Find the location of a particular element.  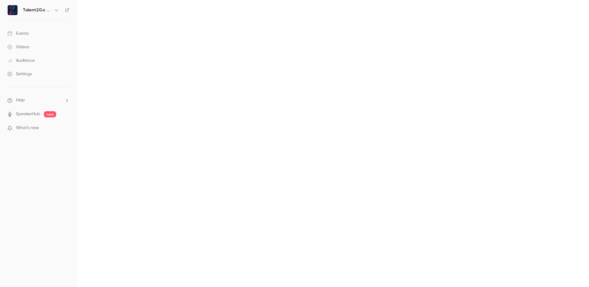

img: Talent2Go GmbH is located at coordinates (13, 10).